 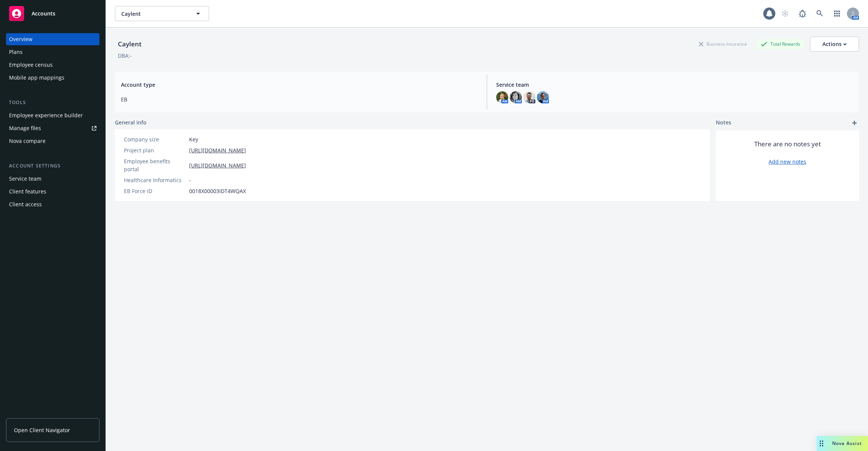 I want to click on div: Healthcare Informatics, so click(x=155, y=180).